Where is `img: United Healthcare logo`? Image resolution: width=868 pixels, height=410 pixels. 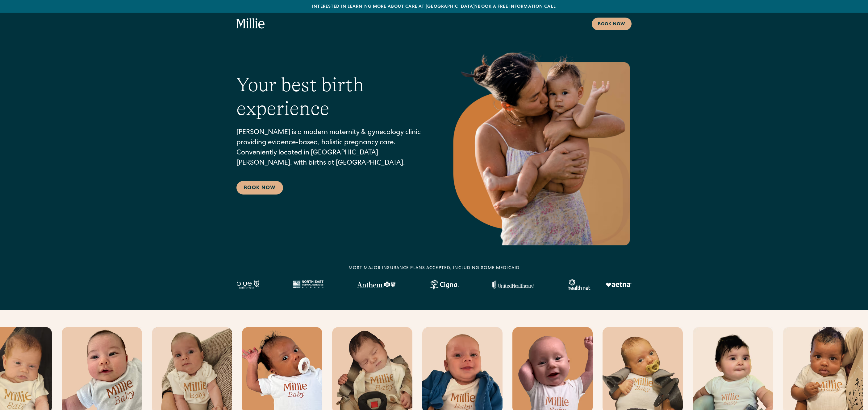 img: United Healthcare logo is located at coordinates (513, 285).